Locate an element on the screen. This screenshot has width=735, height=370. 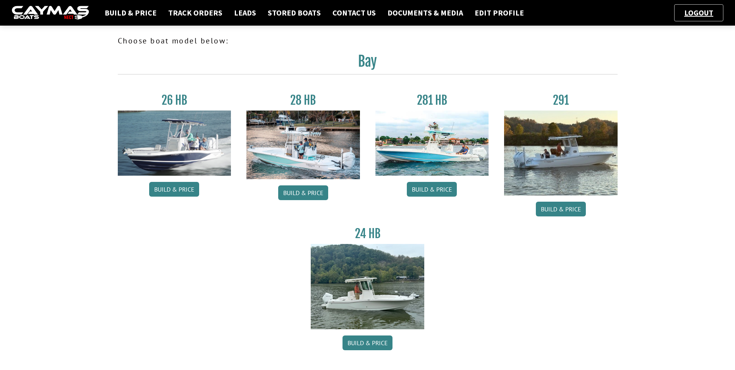
h2: Bay is located at coordinates (368, 64).